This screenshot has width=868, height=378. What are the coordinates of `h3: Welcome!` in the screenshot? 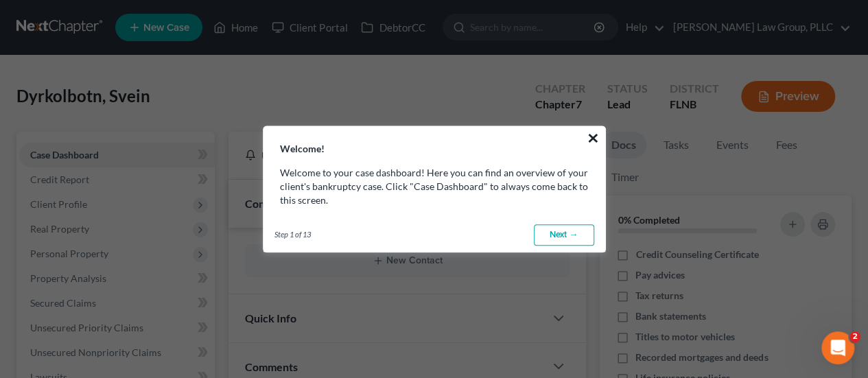 It's located at (434, 140).